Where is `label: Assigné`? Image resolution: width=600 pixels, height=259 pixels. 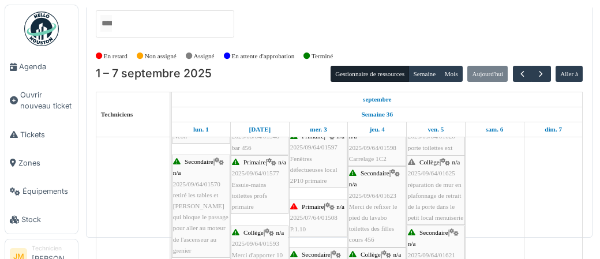
label: Assigné is located at coordinates (204, 56).